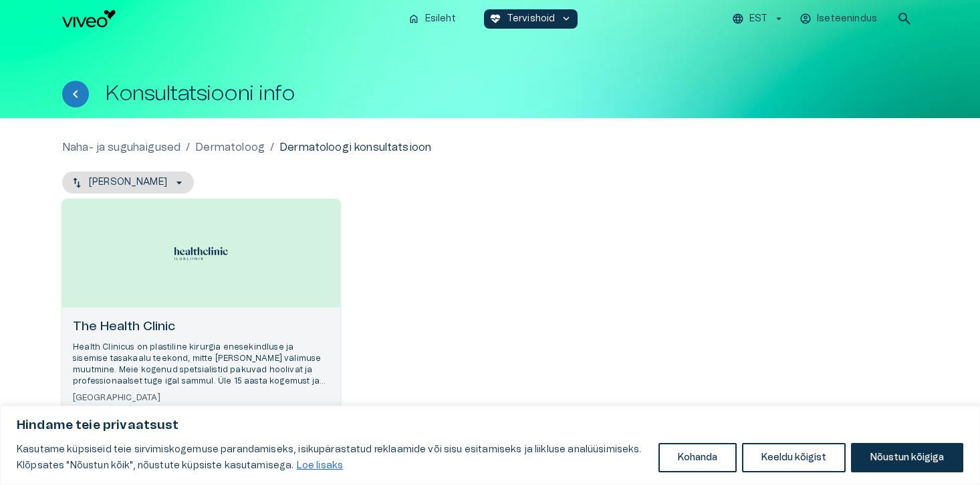  Describe the element at coordinates (904, 19) in the screenshot. I see `button: open search modal` at that location.